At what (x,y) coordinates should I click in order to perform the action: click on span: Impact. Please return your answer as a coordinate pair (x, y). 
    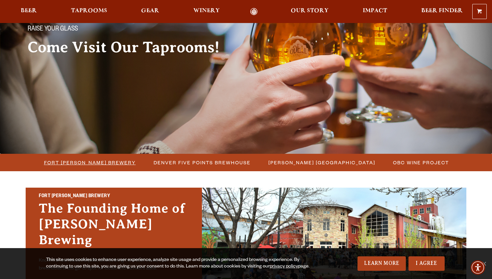
    Looking at the image, I should click on (375, 11).